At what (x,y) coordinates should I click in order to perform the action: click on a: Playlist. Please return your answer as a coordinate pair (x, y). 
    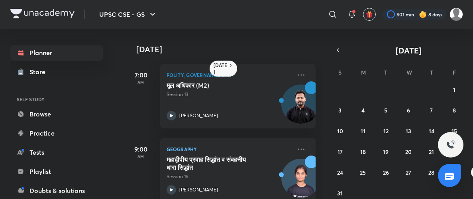
    Looking at the image, I should click on (57, 171).